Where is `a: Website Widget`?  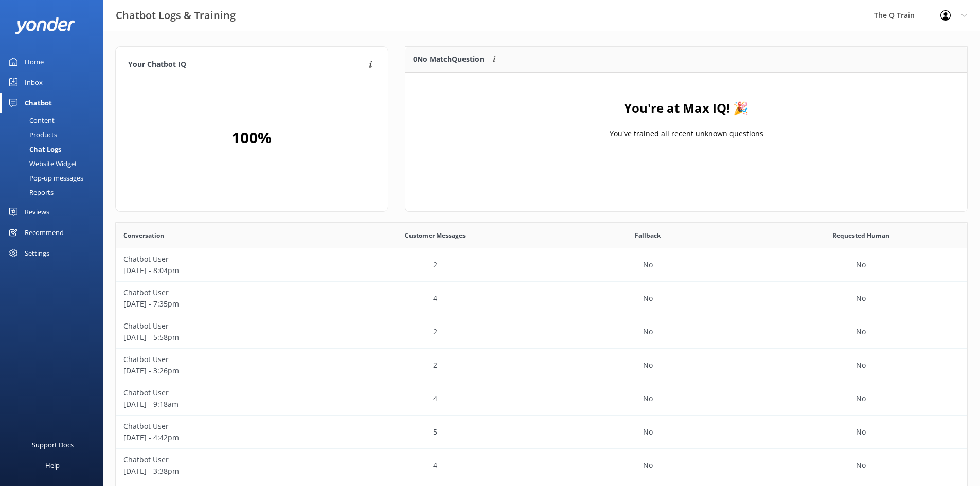 a: Website Widget is located at coordinates (54, 164).